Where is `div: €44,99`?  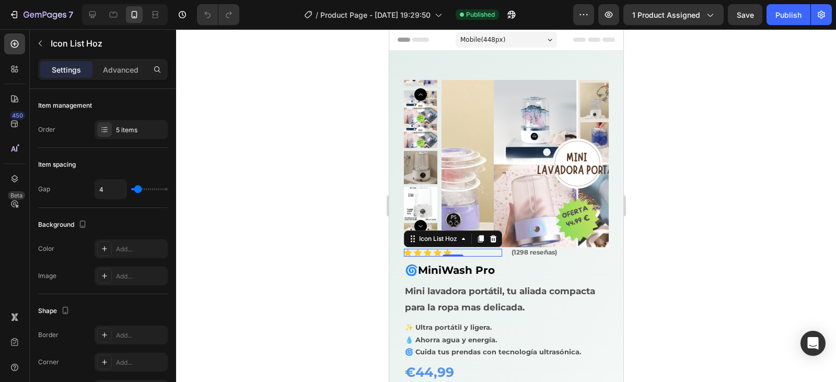 div: €44,99 is located at coordinates (117, 343).